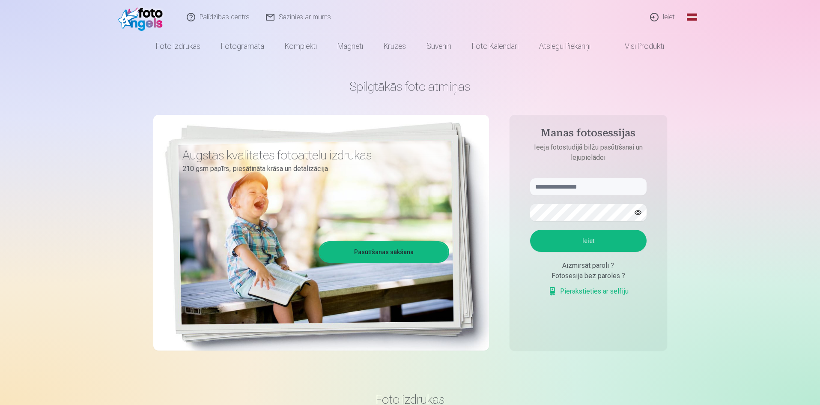 The height and width of the screenshot is (405, 820). Describe the element at coordinates (143, 17) in the screenshot. I see `img: /fa1` at that location.